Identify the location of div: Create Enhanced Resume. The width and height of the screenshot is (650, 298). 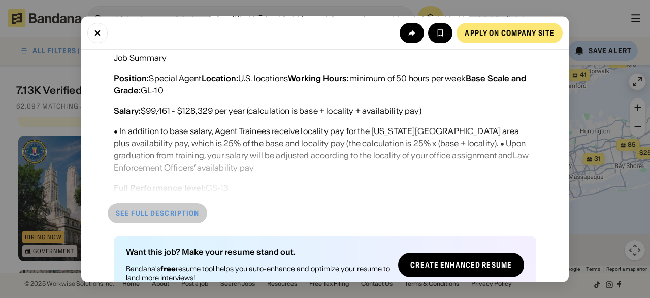
(461, 265).